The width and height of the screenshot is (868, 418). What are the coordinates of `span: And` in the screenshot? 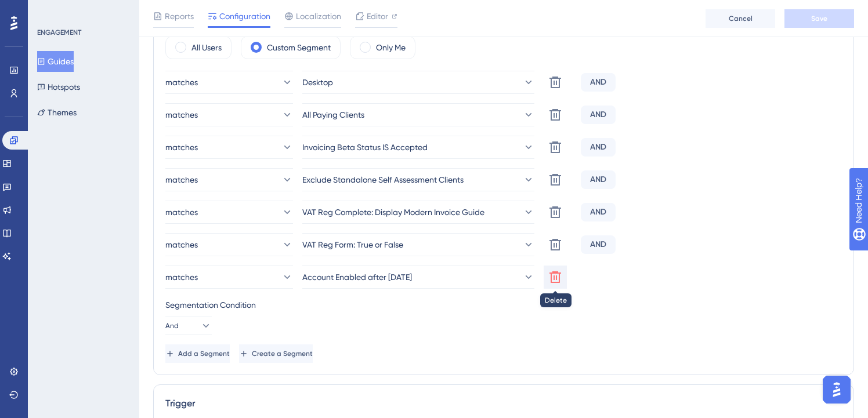 It's located at (172, 326).